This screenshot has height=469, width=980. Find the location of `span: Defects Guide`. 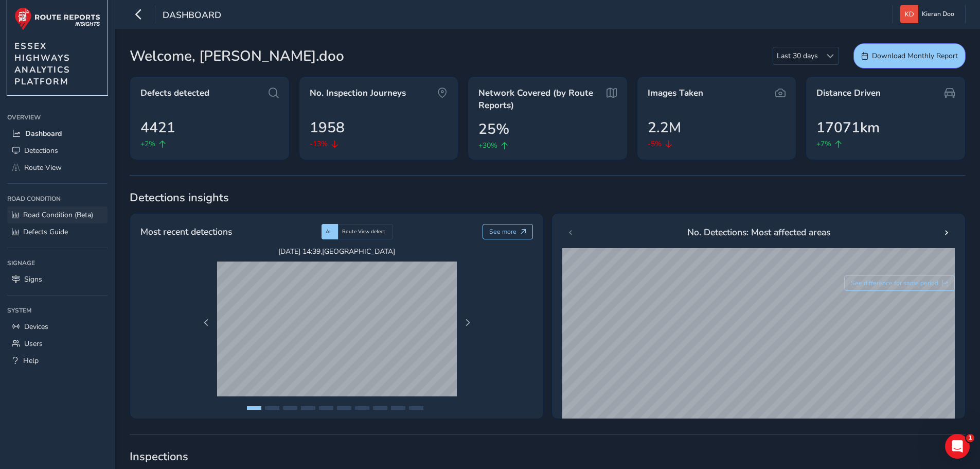

span: Defects Guide is located at coordinates (45, 232).